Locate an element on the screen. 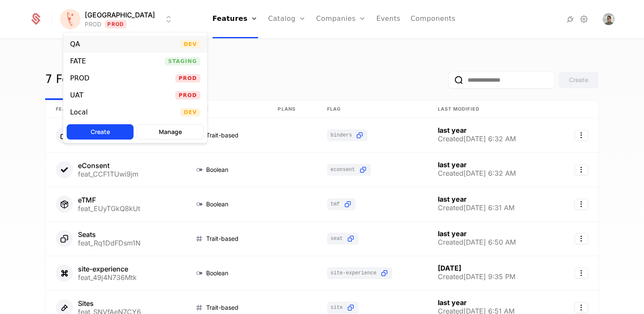 The width and height of the screenshot is (644, 314). div: UAT is located at coordinates (77, 95).